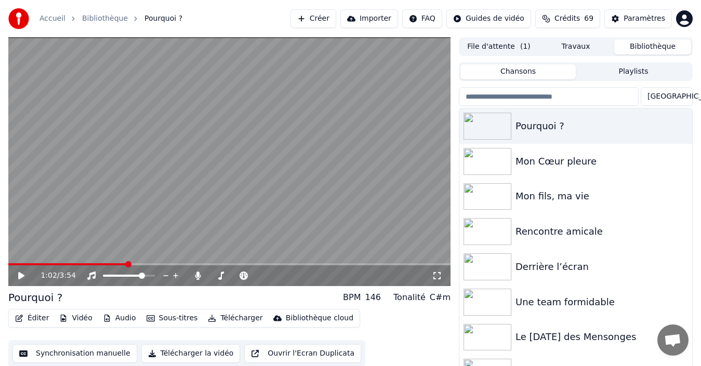 The image size is (701, 366). I want to click on button: FAQ, so click(422, 19).